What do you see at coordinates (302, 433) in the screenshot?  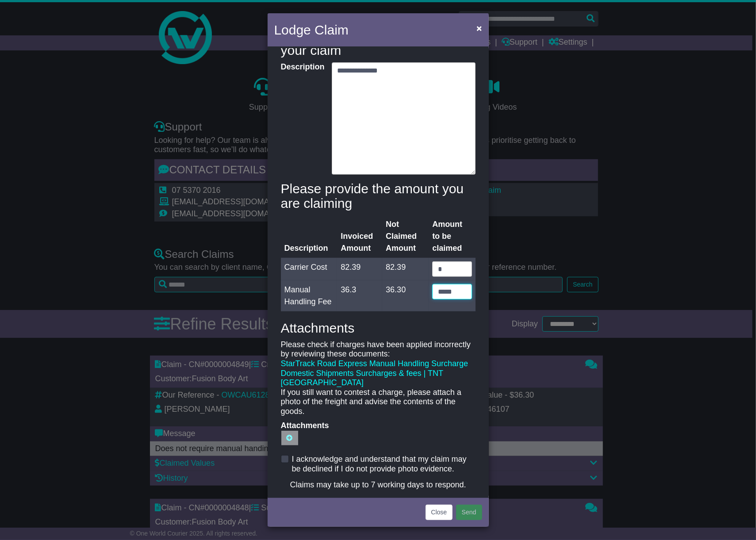 I see `label: Attachments` at bounding box center [302, 433].